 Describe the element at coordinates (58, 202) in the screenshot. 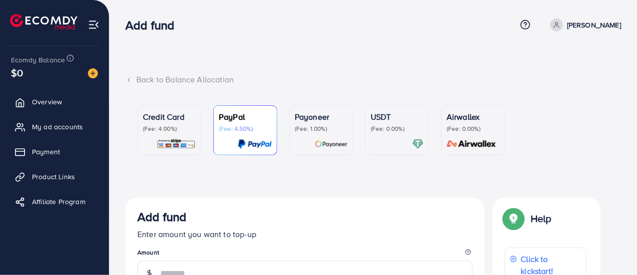

I see `span: Affiliate Program` at that location.